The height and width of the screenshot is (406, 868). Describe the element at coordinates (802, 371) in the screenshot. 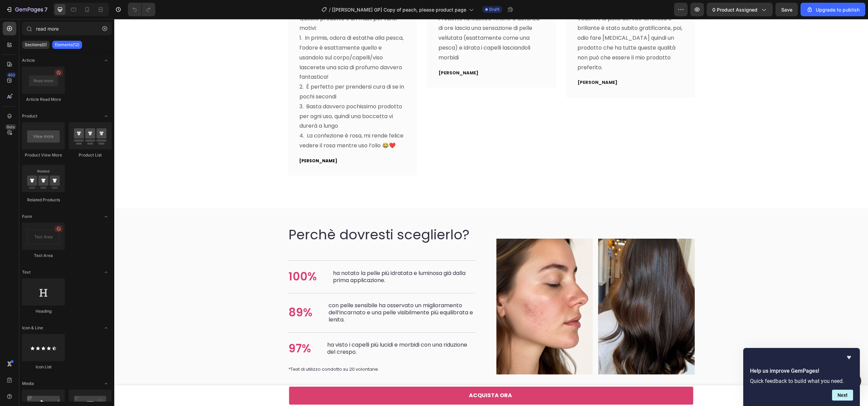

I see `h2: Help us improve GemPages!` at that location.